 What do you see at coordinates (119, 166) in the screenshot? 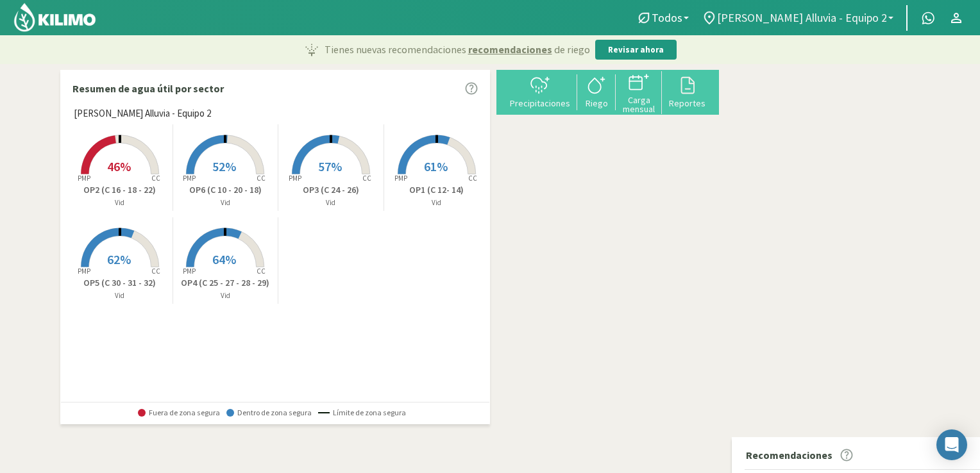
I see `span: 46%` at bounding box center [119, 166].